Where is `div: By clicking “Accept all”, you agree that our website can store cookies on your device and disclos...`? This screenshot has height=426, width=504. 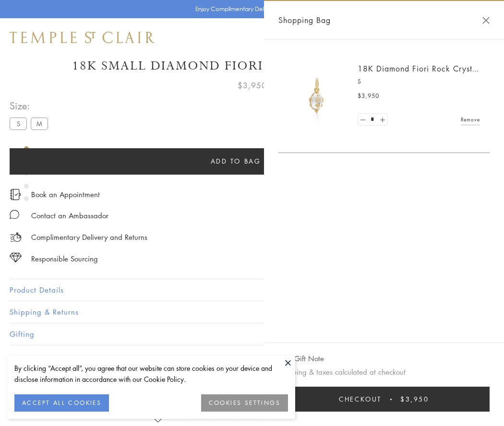
div: By clicking “Accept all”, you agree that our website can store cookies on your device and disclos... is located at coordinates (151, 374).